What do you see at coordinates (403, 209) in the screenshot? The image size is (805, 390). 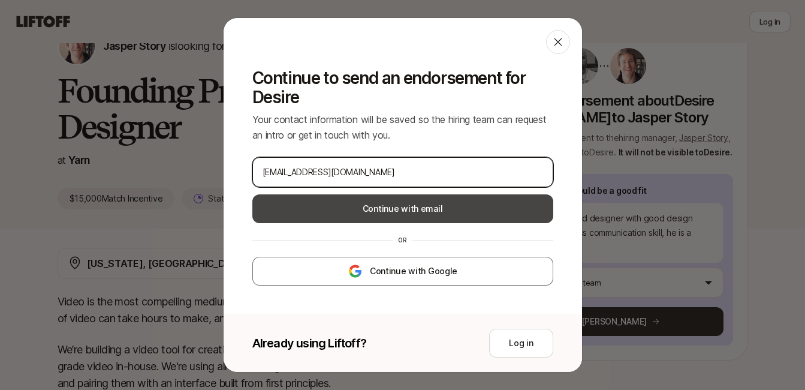 I see `button: Continue with email` at bounding box center [403, 209].